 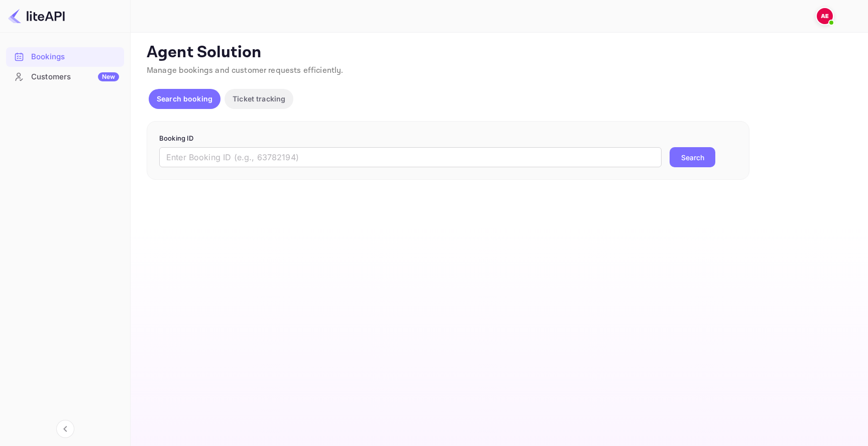 What do you see at coordinates (65, 429) in the screenshot?
I see `button: Collapse navigation` at bounding box center [65, 429].